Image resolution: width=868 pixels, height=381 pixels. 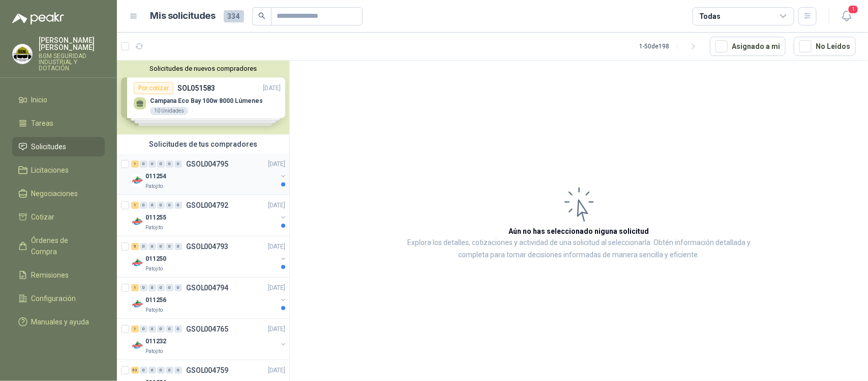 What do you see at coordinates (43, 123) in the screenshot?
I see `span: Tareas` at bounding box center [43, 123].